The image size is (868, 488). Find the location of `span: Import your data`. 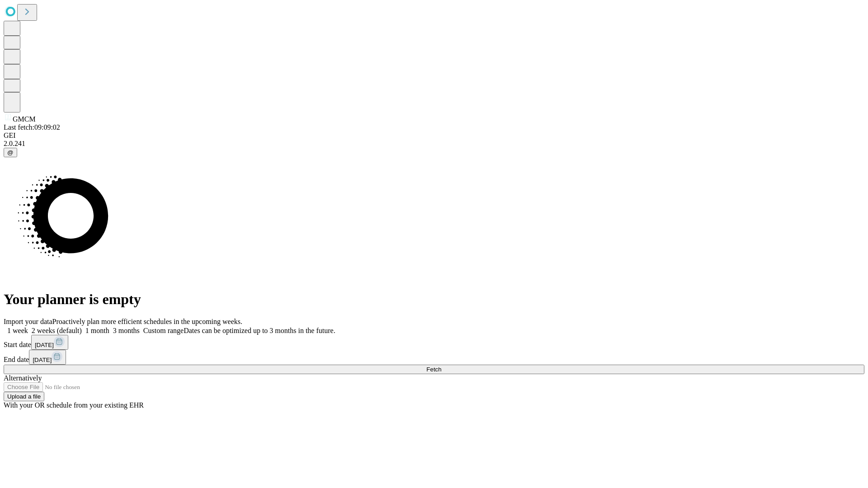

span: Import your data is located at coordinates (28, 322).